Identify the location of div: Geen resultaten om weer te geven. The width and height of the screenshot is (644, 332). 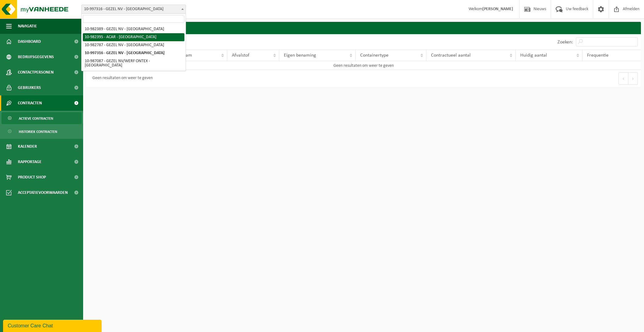
(121, 79).